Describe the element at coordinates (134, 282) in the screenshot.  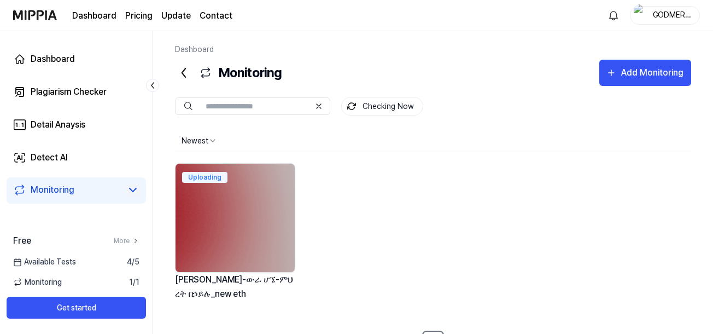
I see `span: 1 / 1` at that location.